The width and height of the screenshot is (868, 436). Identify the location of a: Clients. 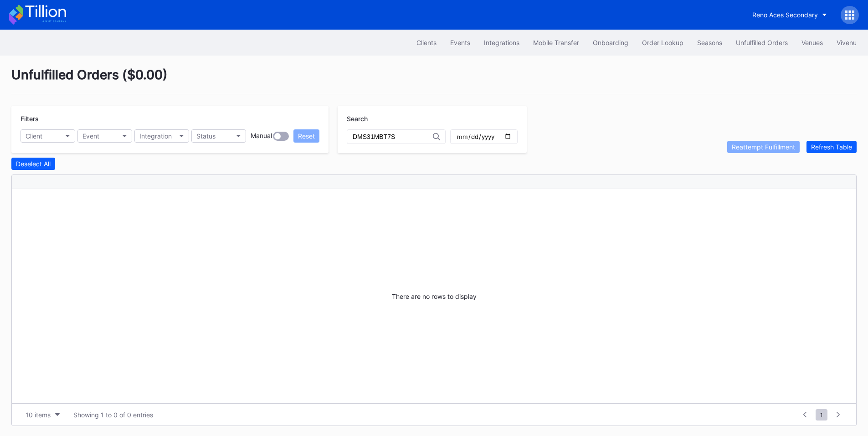
(427, 43).